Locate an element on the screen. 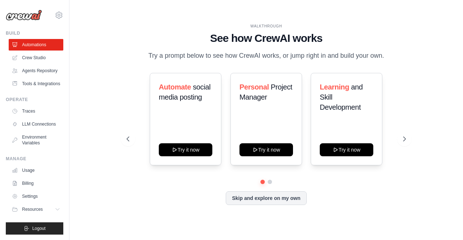  a: Agents Repository is located at coordinates (36, 71).